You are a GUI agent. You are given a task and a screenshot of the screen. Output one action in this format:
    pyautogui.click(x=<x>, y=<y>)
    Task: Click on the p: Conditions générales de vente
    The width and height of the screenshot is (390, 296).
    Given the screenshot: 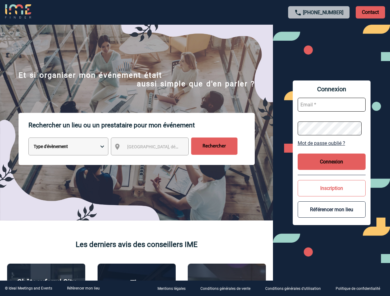 What is the action you would take?
    pyautogui.click(x=225, y=289)
    